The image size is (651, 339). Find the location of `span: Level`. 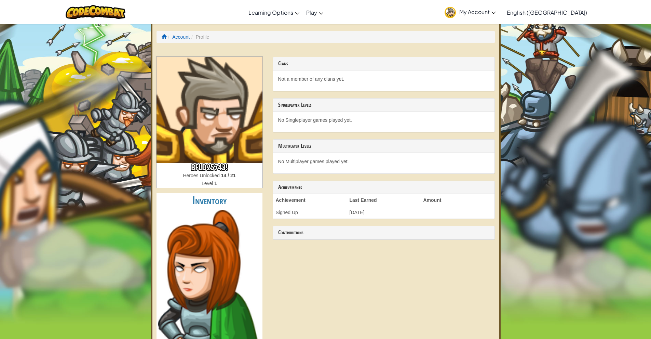

span: Level is located at coordinates (208, 183).